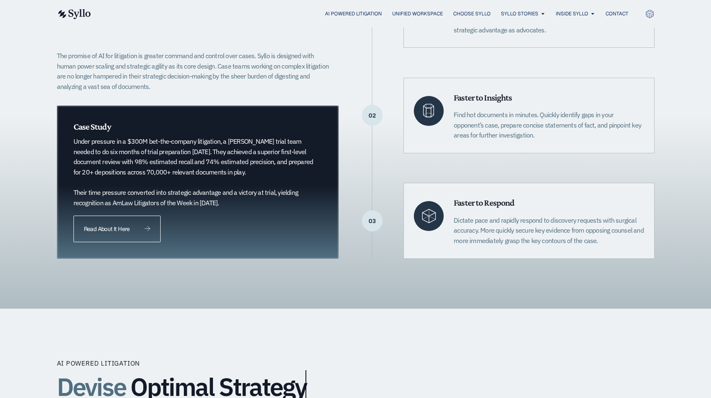  I want to click on img: syllo, so click(74, 14).